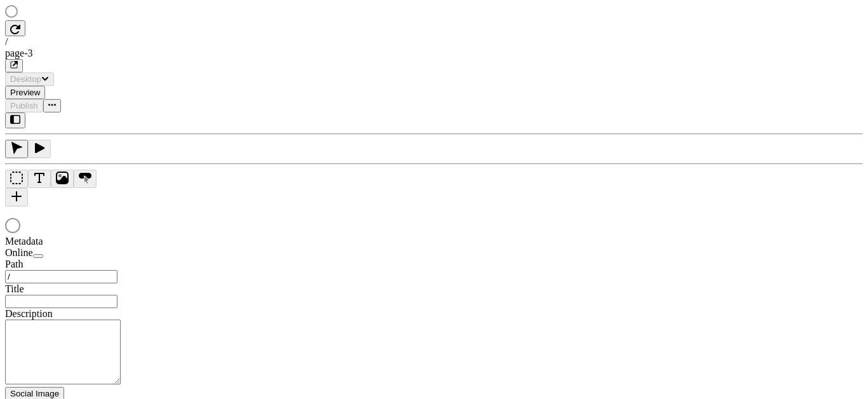 The width and height of the screenshot is (868, 399). Describe the element at coordinates (26, 78) in the screenshot. I see `span: Desktop` at that location.